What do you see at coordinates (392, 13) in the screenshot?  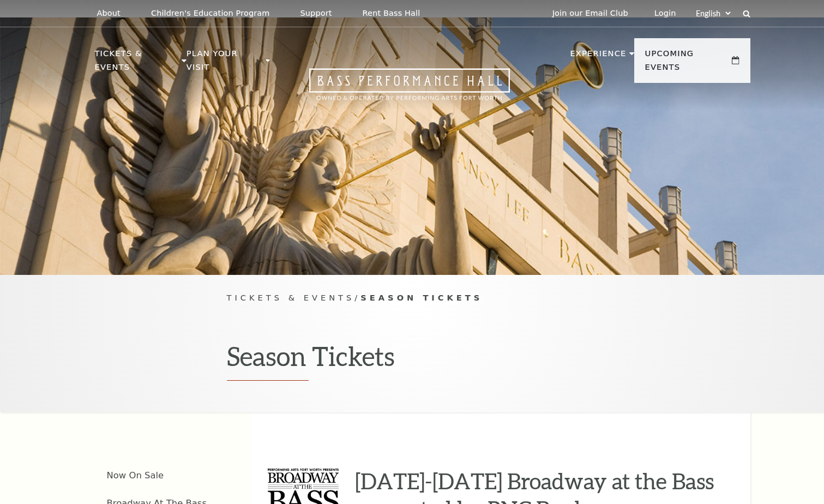 I see `p: Rent Bass Hall` at bounding box center [392, 13].